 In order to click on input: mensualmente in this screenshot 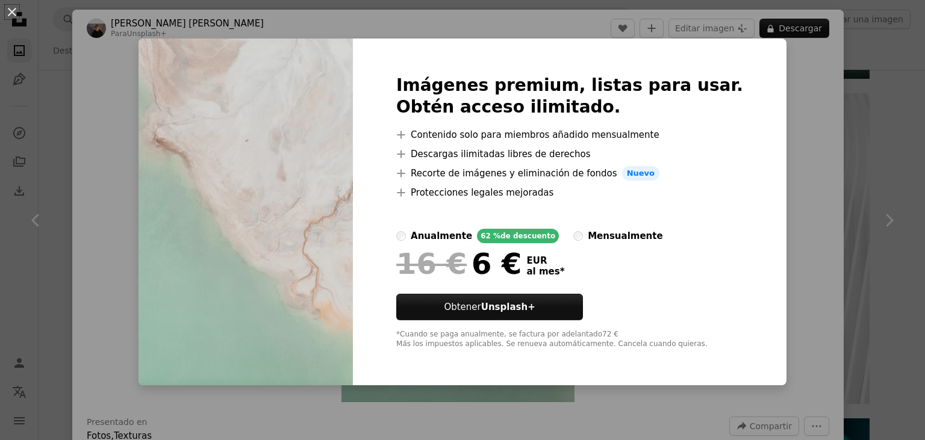, I will do `click(578, 236)`.